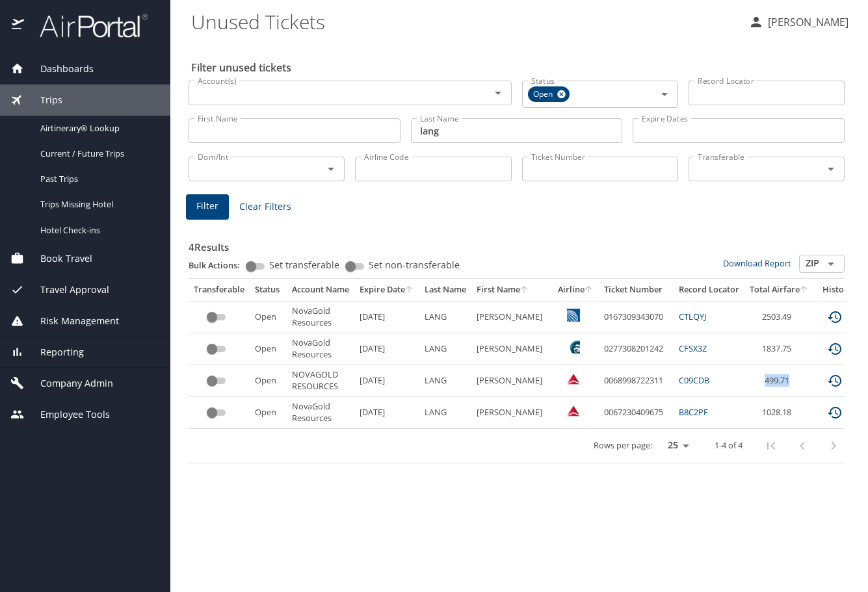 The height and width of the screenshot is (592, 868). I want to click on span: Company Admin, so click(68, 383).